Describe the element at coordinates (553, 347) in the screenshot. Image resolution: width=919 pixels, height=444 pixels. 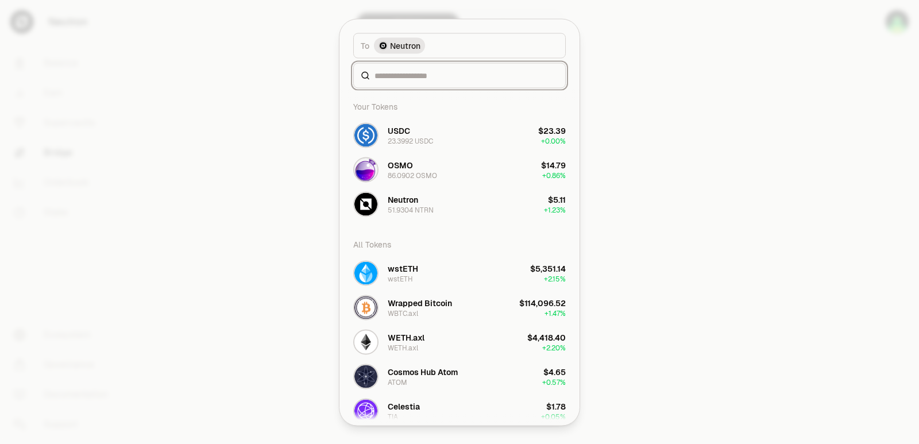
I see `span: + 2.20%` at that location.